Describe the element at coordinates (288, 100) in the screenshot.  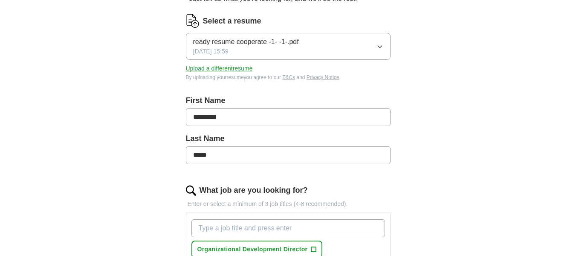
I see `label: First Name` at that location.